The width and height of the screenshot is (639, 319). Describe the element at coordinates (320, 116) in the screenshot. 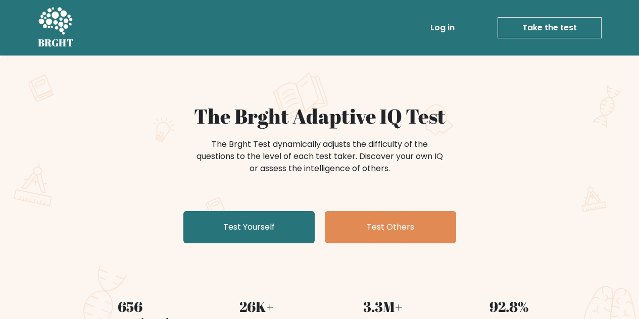

I see `h1: The Brght Adaptive IQ Test` at that location.